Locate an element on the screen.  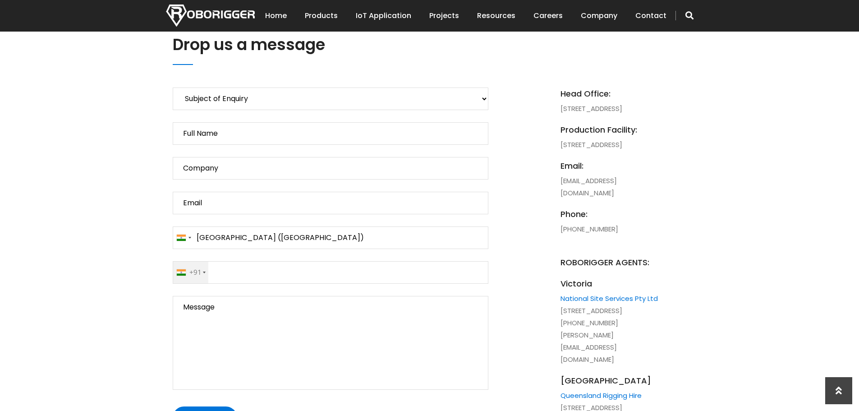
a: Queensland Rigging Hire is located at coordinates (601, 395).